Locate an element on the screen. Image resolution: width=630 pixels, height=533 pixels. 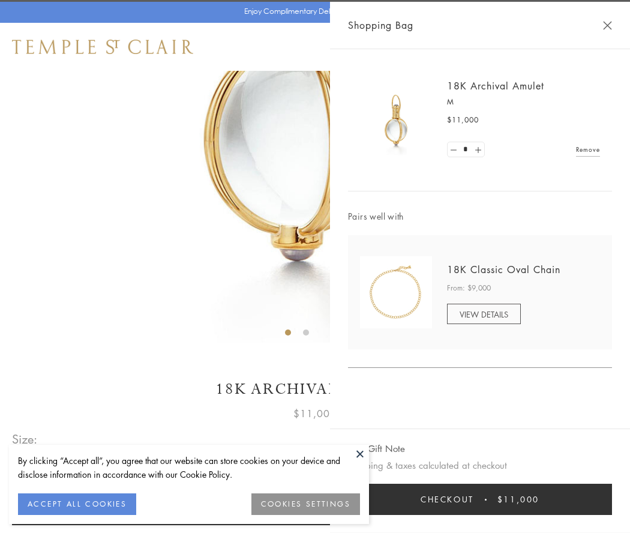
span: Pairs well with is located at coordinates (480, 216).